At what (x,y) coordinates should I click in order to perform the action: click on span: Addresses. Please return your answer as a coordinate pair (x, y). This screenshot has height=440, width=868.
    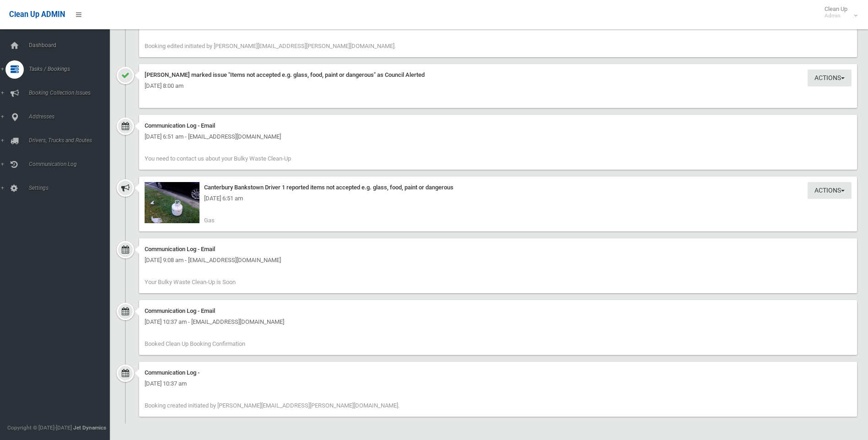
    Looking at the image, I should click on (72, 117).